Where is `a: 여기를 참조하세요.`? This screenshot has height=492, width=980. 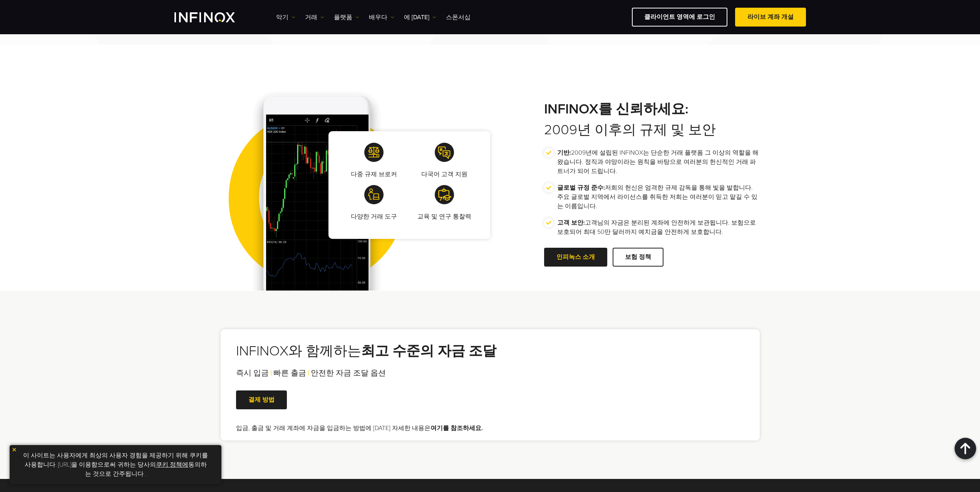 a: 여기를 참조하세요. is located at coordinates (457, 429).